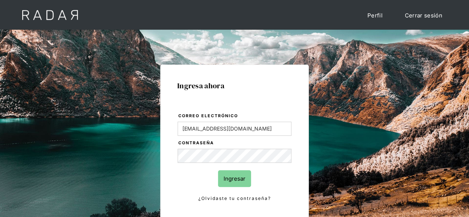 The image size is (469, 217). Describe the element at coordinates (235, 116) in the screenshot. I see `label: Correo electrónico` at that location.